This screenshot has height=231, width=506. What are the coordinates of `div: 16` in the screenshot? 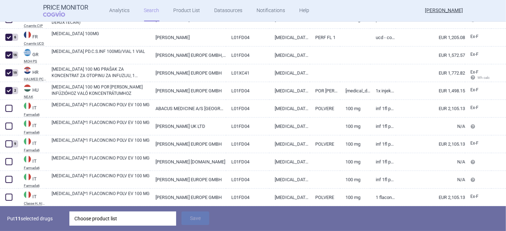 It's located at (15, 55).